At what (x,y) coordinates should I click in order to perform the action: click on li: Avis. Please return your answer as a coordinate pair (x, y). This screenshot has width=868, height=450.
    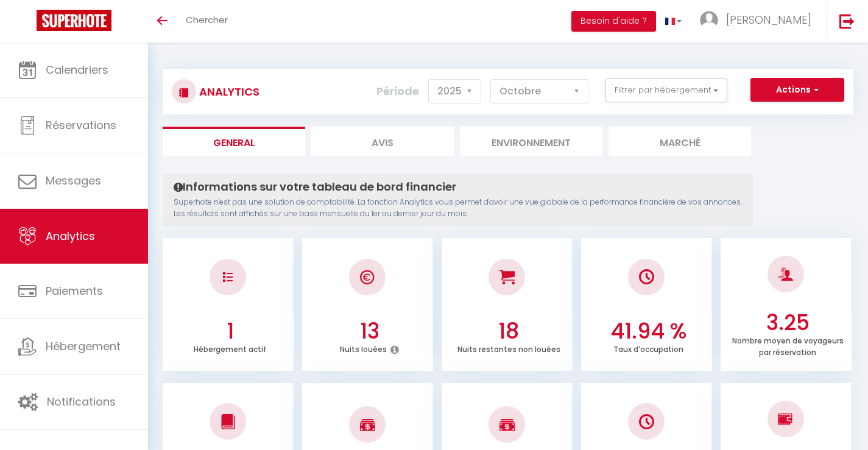
    Looking at the image, I should click on (382, 142).